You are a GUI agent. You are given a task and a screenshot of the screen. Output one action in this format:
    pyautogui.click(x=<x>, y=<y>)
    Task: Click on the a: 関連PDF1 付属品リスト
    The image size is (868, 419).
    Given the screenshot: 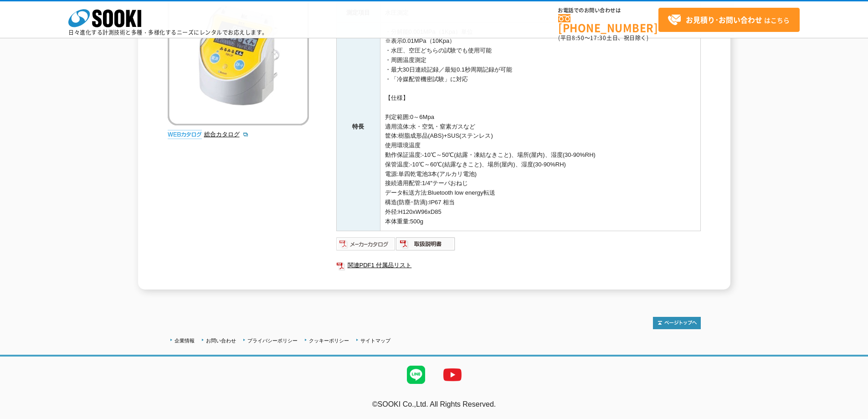 What is the action you would take?
    pyautogui.click(x=519, y=266)
    